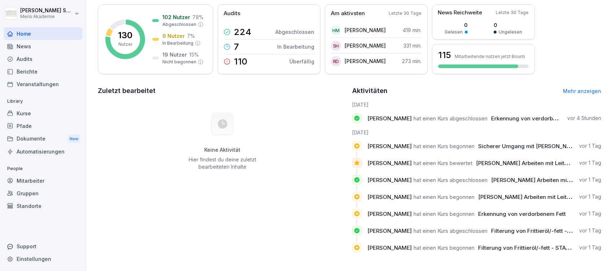 The height and width of the screenshot is (271, 612). What do you see at coordinates (582, 91) in the screenshot?
I see `a: Mehr anzeigen` at bounding box center [582, 91].